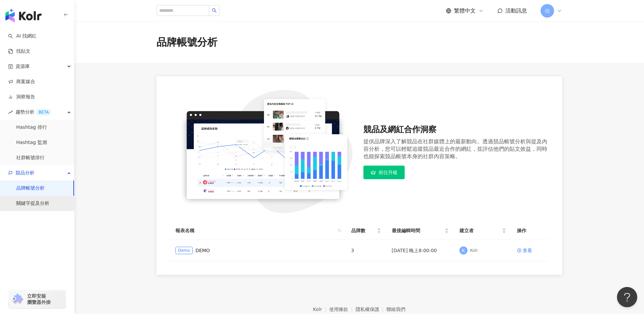  Describe the element at coordinates (263, 152) in the screenshot. I see `img: 競品及網紅合作洞察` at that location.